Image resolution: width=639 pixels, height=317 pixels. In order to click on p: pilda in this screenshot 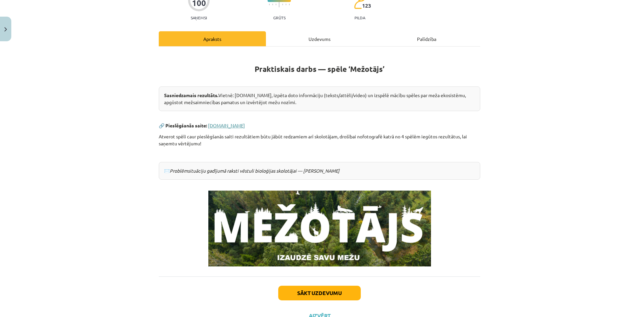, I will do `click(360, 18)`.